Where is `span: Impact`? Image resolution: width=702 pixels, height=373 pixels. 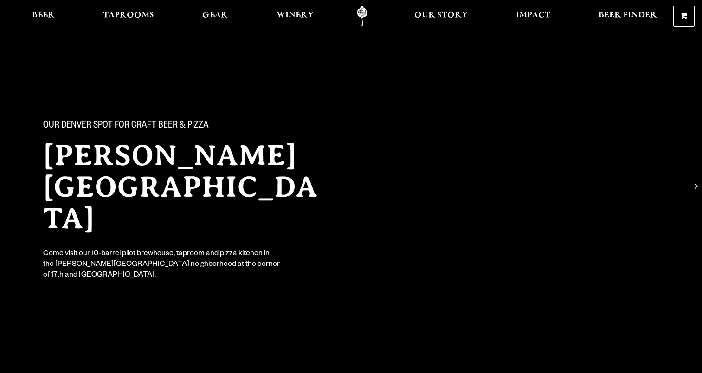
span: Impact is located at coordinates (533, 15).